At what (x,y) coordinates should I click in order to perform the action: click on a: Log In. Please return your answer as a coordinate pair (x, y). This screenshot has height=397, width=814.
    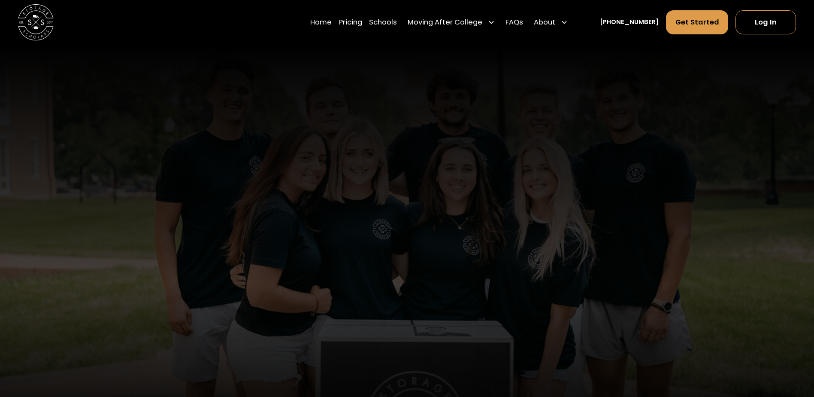
    Looking at the image, I should click on (766, 22).